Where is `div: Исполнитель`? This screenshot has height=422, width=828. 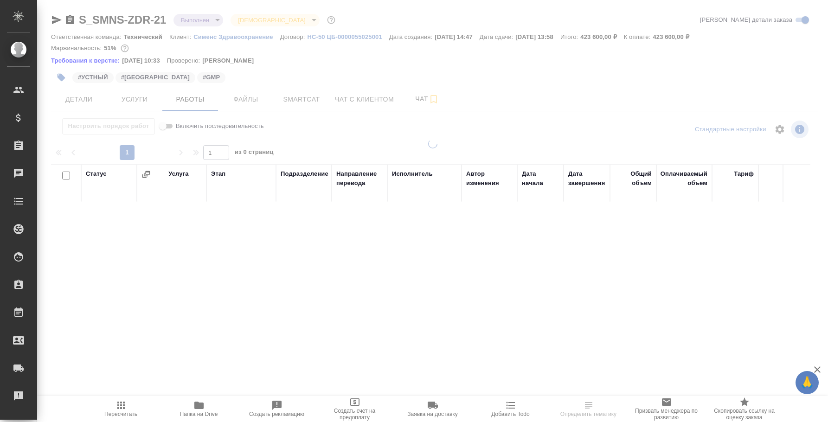
div: Исполнитель is located at coordinates (412, 174).